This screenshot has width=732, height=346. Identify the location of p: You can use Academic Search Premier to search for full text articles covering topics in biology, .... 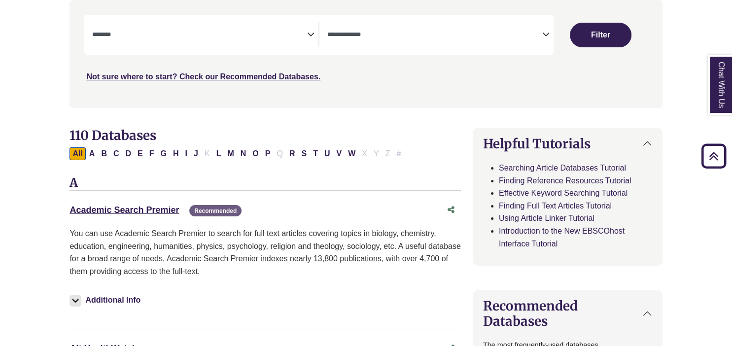
(265, 252).